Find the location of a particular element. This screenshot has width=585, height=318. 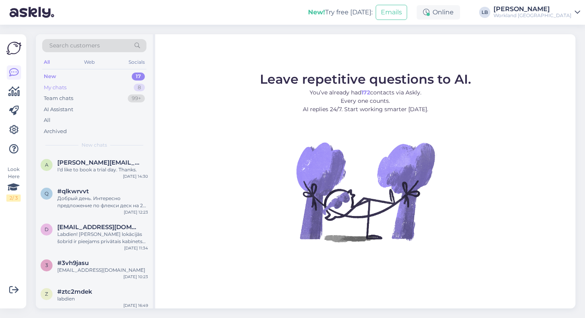

span: #qlkwrvvt is located at coordinates (73, 191).